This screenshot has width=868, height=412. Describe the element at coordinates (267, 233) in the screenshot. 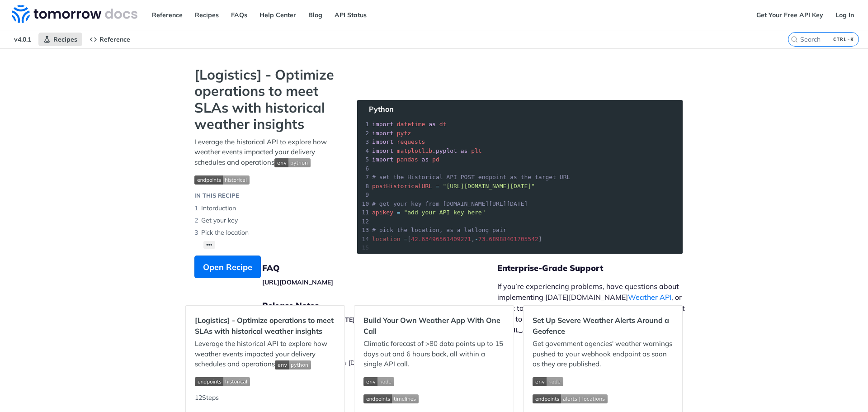

I see `li: Pick the location` at that location.